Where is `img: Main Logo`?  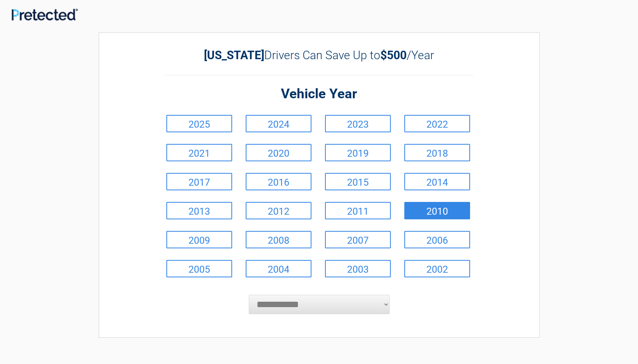
img: Main Logo is located at coordinates (44, 15).